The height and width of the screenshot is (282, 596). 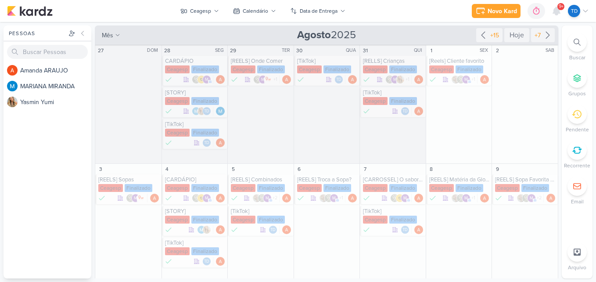 I want to click on div: 3, so click(x=100, y=169).